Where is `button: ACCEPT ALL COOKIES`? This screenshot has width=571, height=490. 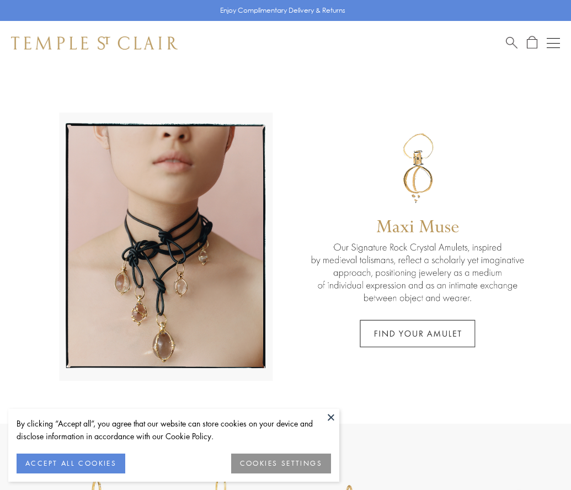 button: ACCEPT ALL COOKIES is located at coordinates (71, 464).